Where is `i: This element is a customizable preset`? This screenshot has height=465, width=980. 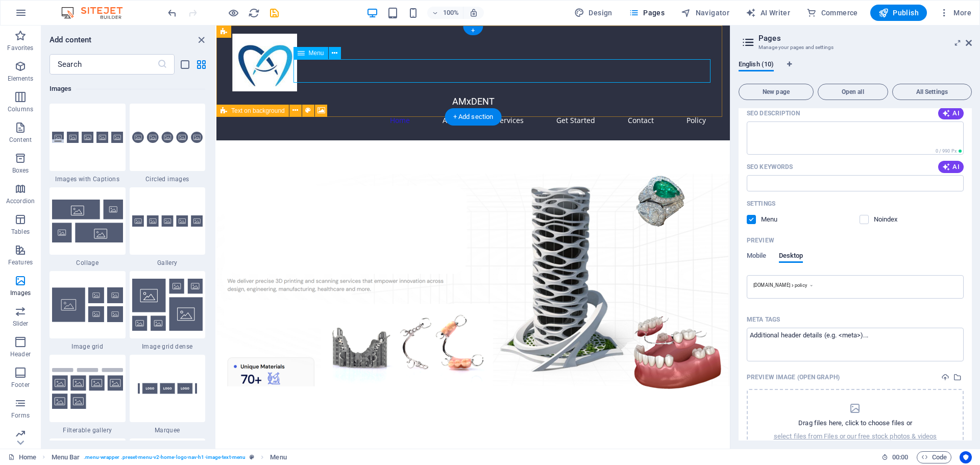
i: This element is a customizable preset is located at coordinates (252, 456).